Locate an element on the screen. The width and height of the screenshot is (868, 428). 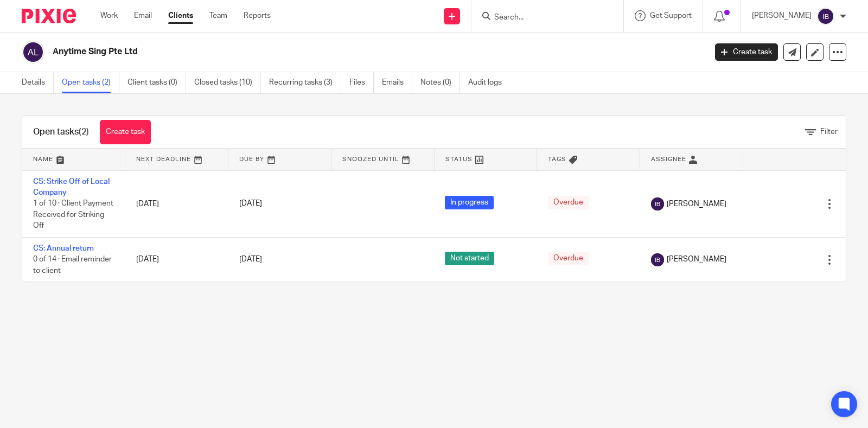
a: Open tasks (2) is located at coordinates (91, 82).